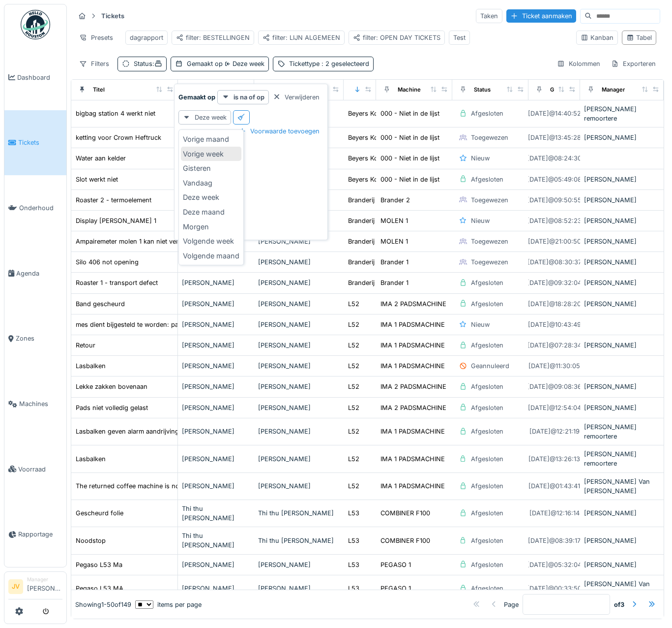  I want to click on div: Page, so click(511, 604).